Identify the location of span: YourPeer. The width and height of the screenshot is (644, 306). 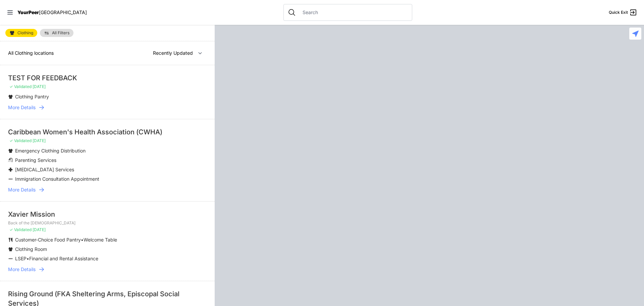
(28, 12).